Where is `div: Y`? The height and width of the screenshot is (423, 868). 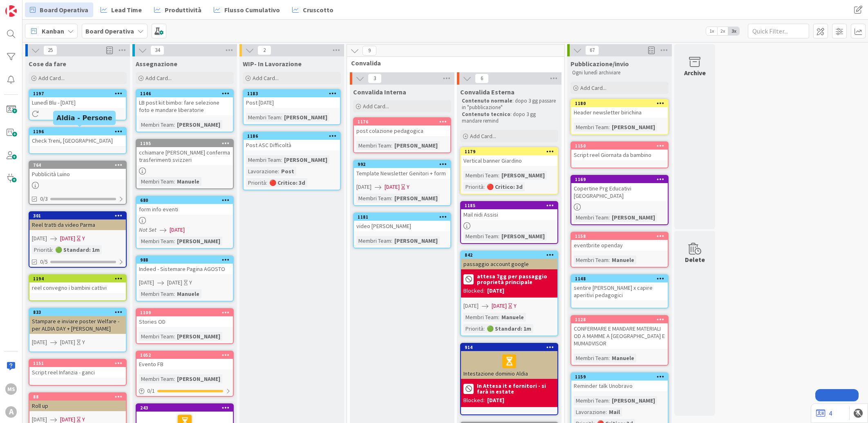
div: Y is located at coordinates (83, 238).